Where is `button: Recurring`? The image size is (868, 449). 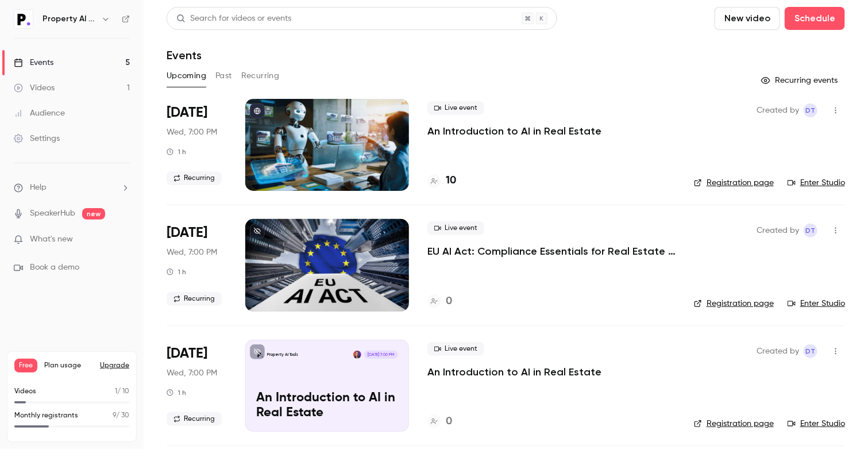
button: Recurring is located at coordinates (260, 76).